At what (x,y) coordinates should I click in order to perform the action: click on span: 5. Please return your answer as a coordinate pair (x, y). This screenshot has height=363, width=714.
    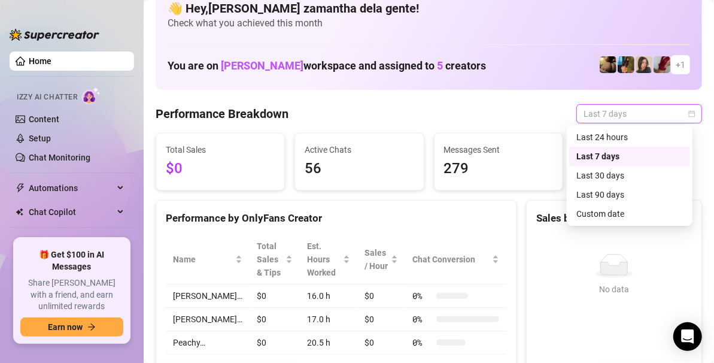
    Looking at the image, I should click on (440, 65).